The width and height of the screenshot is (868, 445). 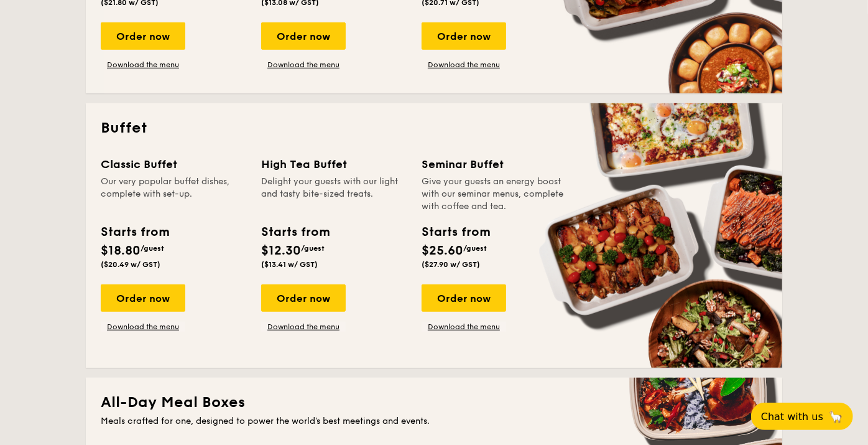 I want to click on span: ($20.49 w/ GST), so click(x=130, y=264).